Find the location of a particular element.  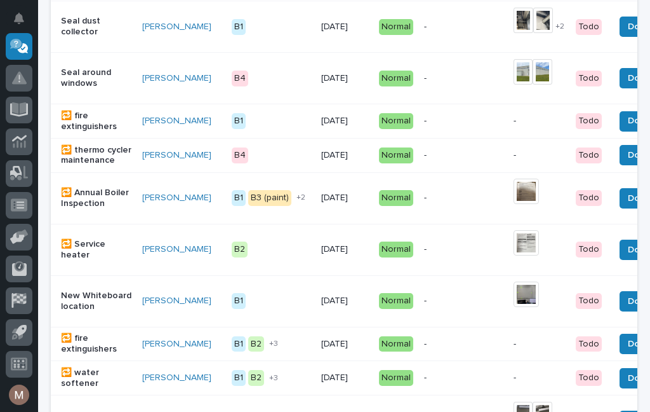

div: B3 (paint) is located at coordinates (270, 198).